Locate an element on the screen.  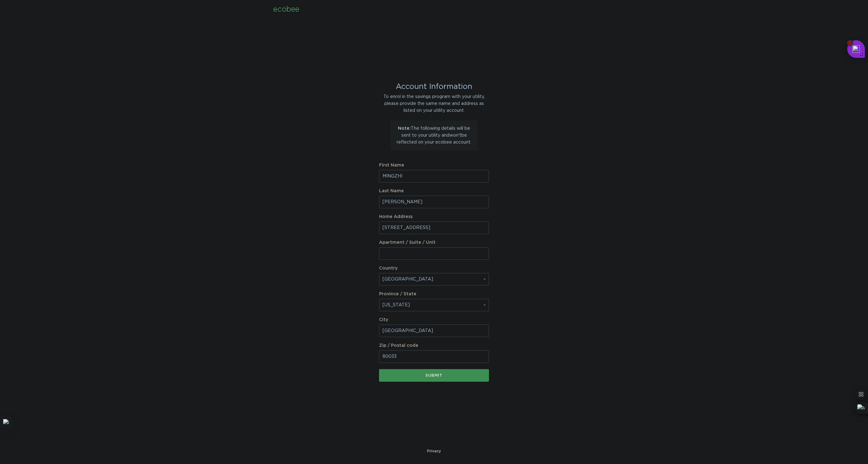
div: To enrol in the savings program with your utility, please provide the same name and address as li... is located at coordinates (434, 104).